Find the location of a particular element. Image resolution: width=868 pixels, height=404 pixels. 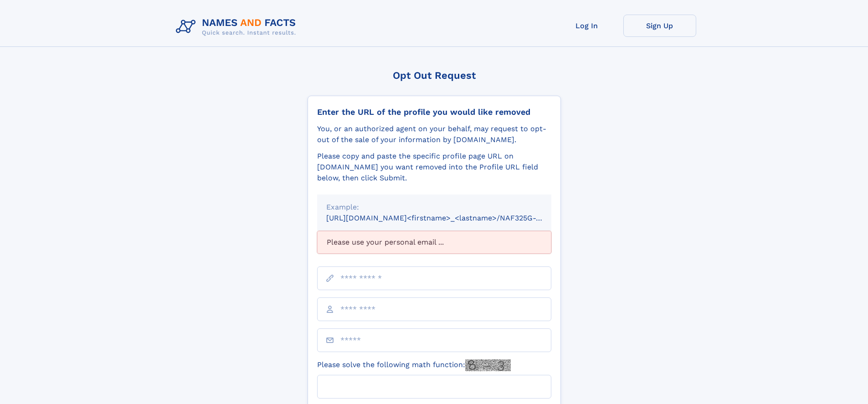

a: Sign Up is located at coordinates (660, 26).